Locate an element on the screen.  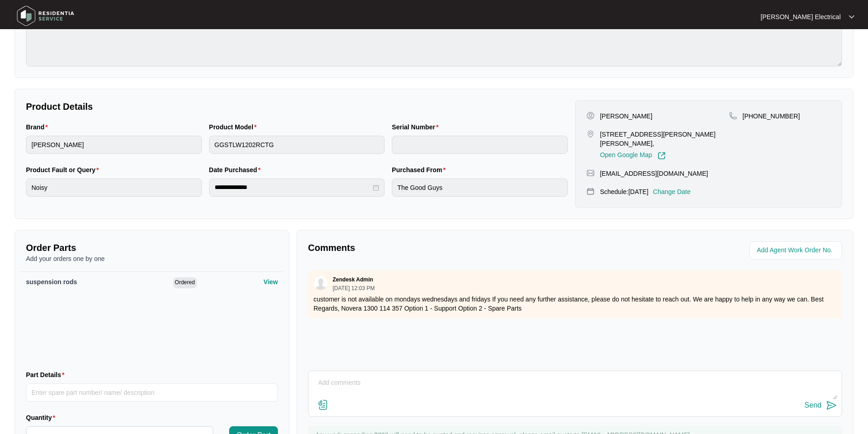
input: Brand is located at coordinates (114, 145).